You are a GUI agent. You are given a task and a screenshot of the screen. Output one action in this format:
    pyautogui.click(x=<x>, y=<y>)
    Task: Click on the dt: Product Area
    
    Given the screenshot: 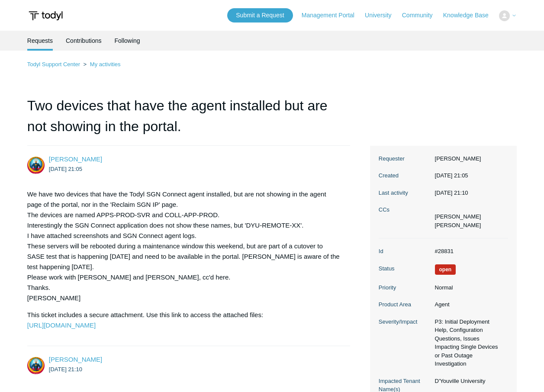 What is the action you would take?
    pyautogui.click(x=404, y=305)
    